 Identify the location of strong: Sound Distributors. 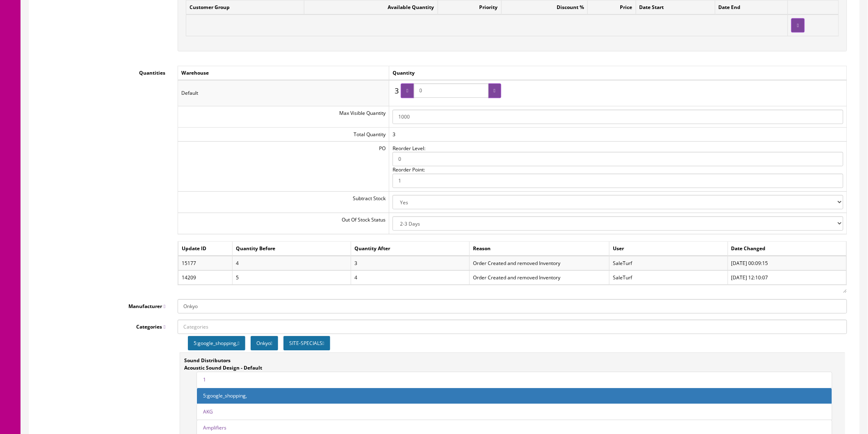
(207, 360).